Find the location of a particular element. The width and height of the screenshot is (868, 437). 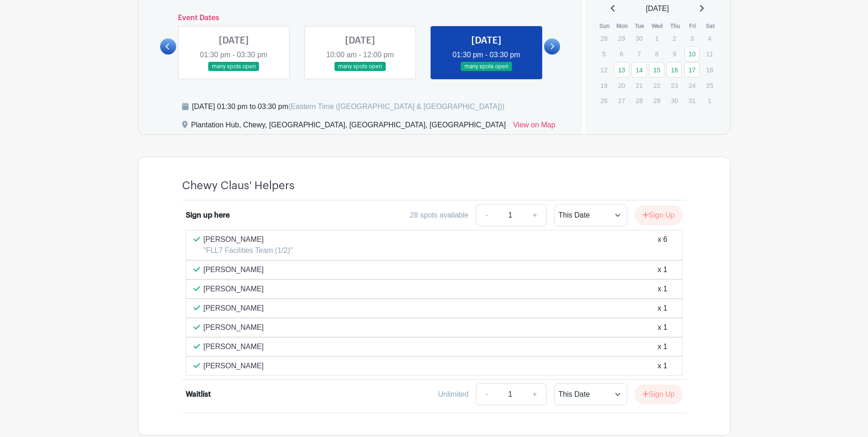

th: Wed is located at coordinates (658, 26).